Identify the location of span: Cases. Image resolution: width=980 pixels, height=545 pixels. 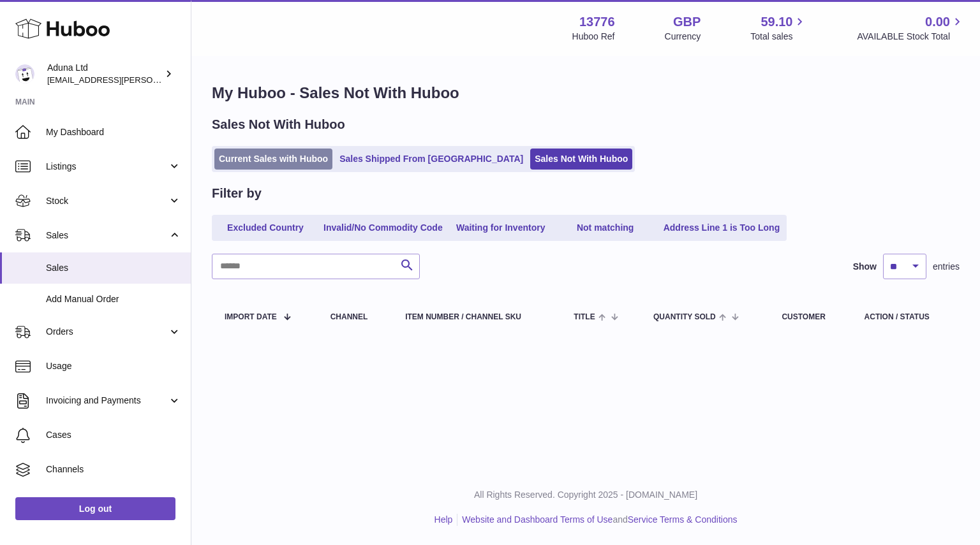
(114, 434).